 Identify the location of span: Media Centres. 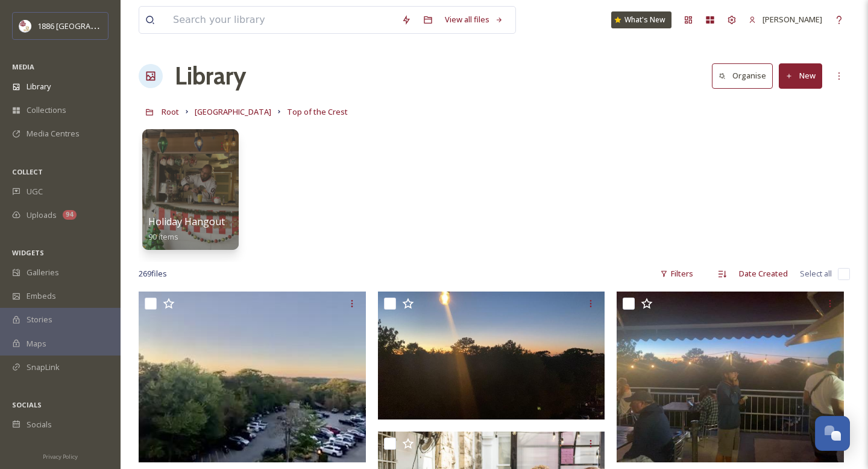
(53, 133).